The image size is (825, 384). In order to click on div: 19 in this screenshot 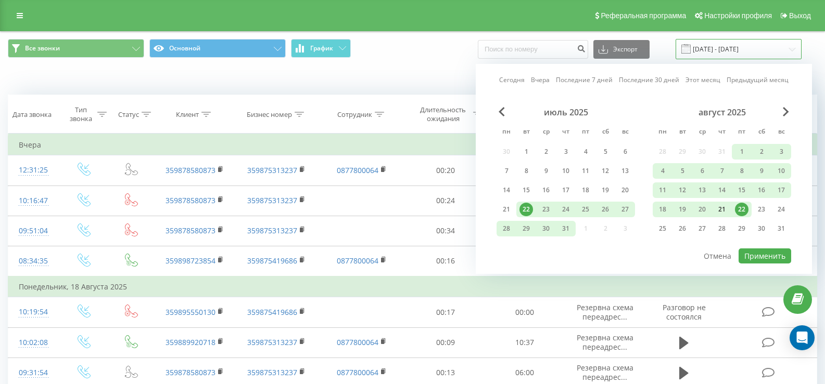, I will do `click(682, 210)`.